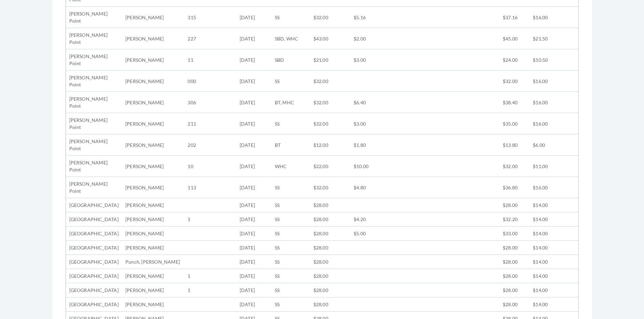 The image size is (644, 319). Describe the element at coordinates (514, 17) in the screenshot. I see `td: $37.16` at that location.